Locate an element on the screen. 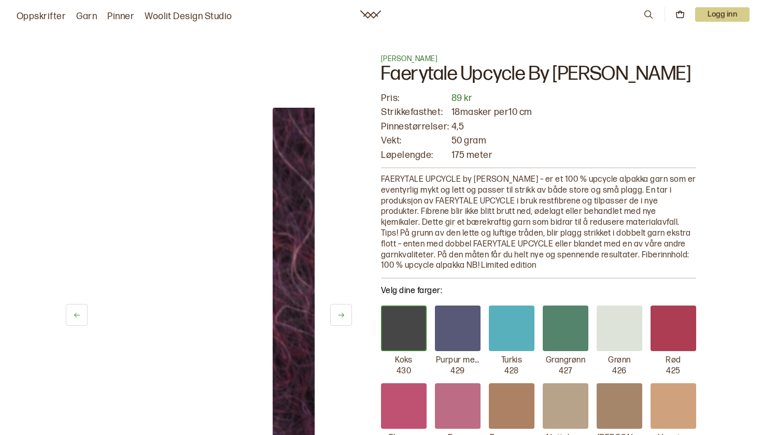  p: Turkis is located at coordinates (512, 361).